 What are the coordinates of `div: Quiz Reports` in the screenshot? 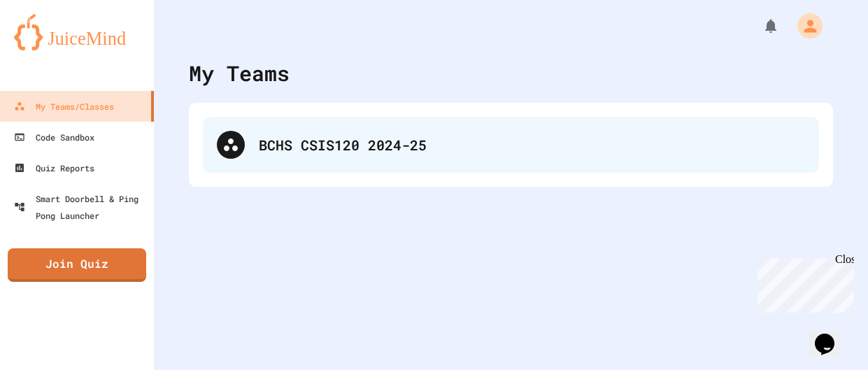 It's located at (54, 168).